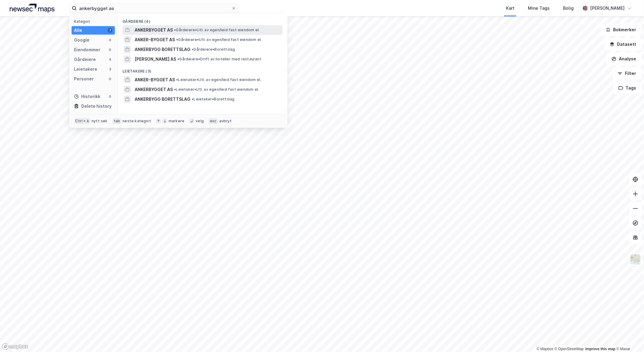  What do you see at coordinates (202, 70) in the screenshot?
I see `div: Leietakere (3)` at bounding box center [202, 70].